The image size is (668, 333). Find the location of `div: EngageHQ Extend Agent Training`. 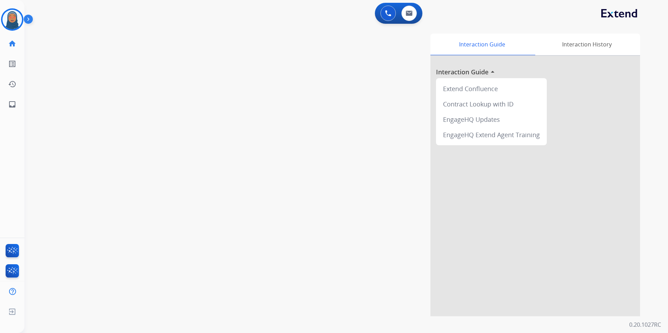

div: EngageHQ Extend Agent Training is located at coordinates (491, 135).